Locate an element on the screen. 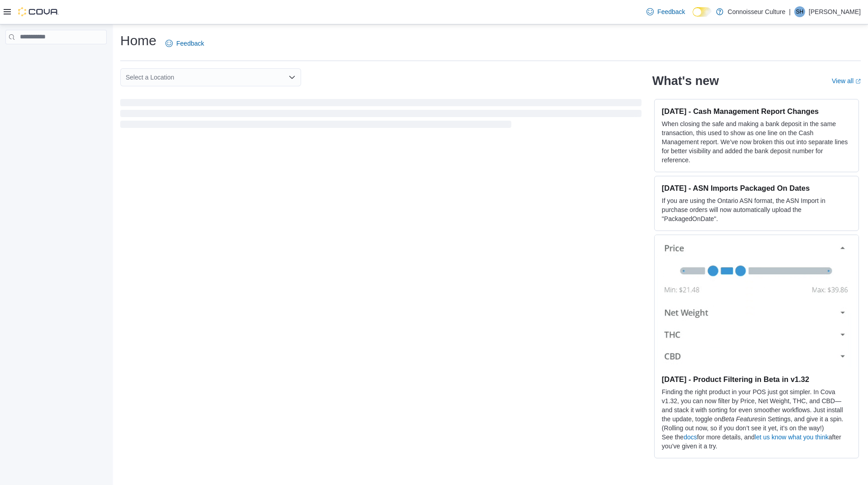 This screenshot has height=485, width=868. a: docs is located at coordinates (691, 437).